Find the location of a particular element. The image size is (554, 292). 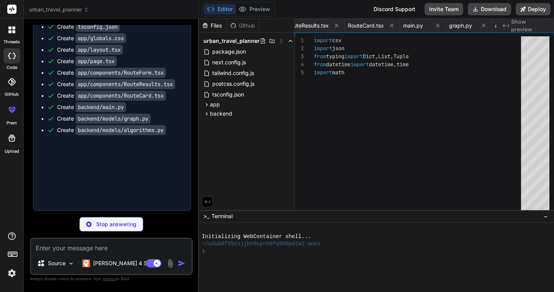

span: List is located at coordinates (384, 56).